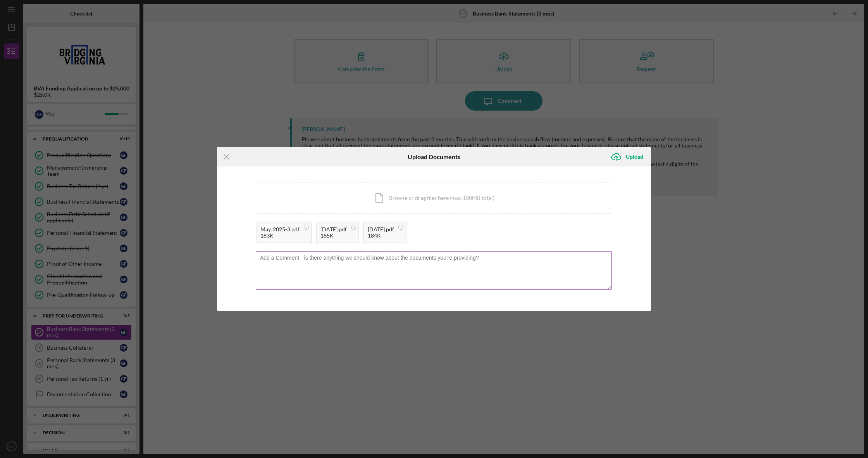 The height and width of the screenshot is (458, 868). Describe the element at coordinates (629, 156) in the screenshot. I see `button: Upload` at that location.